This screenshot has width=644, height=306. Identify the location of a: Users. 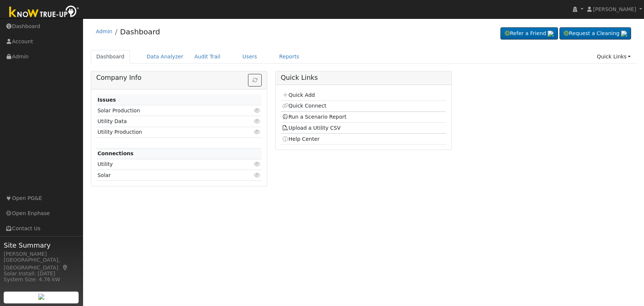
(250, 57).